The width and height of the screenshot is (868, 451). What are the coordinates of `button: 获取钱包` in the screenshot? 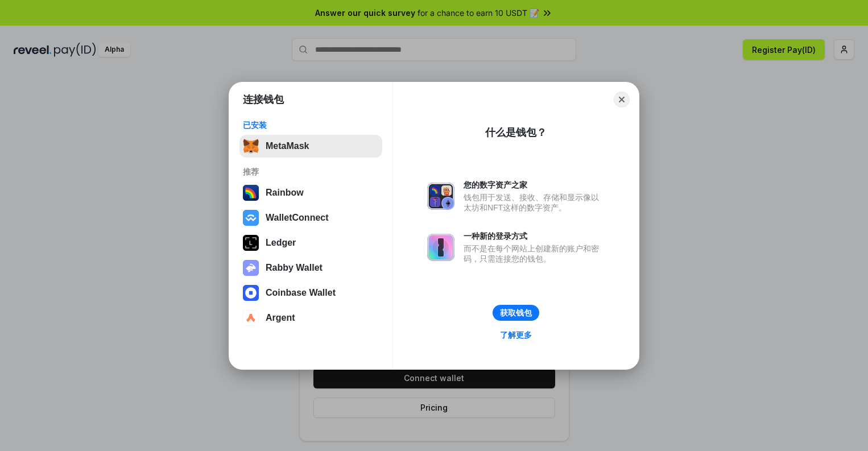 It's located at (516, 313).